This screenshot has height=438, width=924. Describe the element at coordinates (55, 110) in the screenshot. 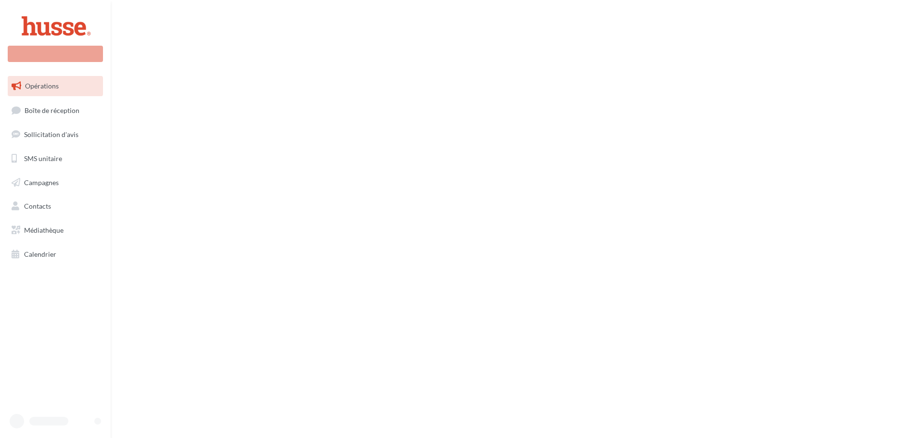

I see `a: Boîte de réception` at that location.